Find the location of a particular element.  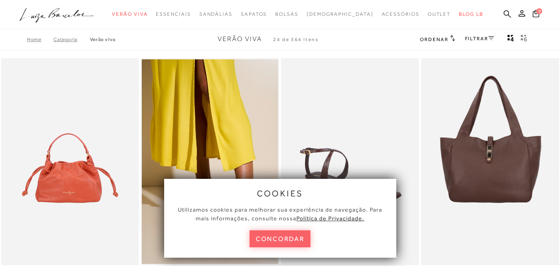

button: Mostrar 4 produtos por linha is located at coordinates (511, 39).